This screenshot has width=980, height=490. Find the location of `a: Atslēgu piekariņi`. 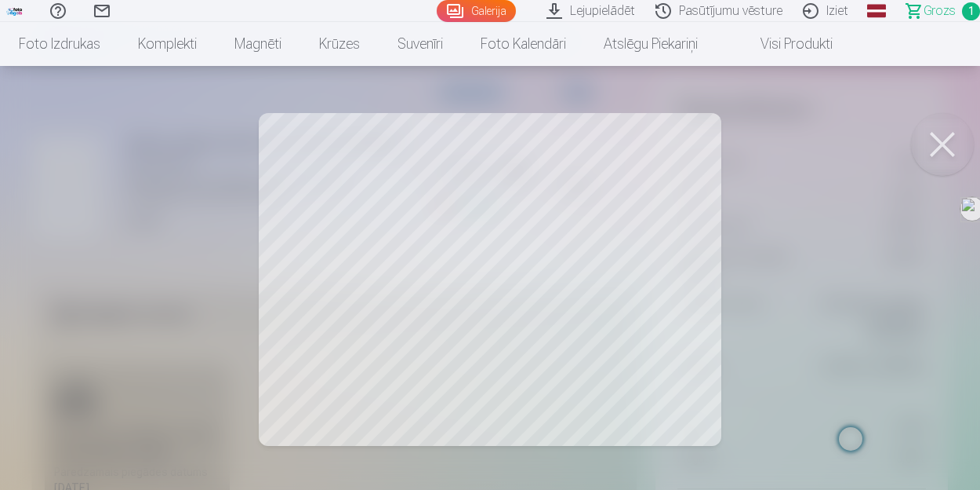

a: Atslēgu piekariņi is located at coordinates (651, 44).